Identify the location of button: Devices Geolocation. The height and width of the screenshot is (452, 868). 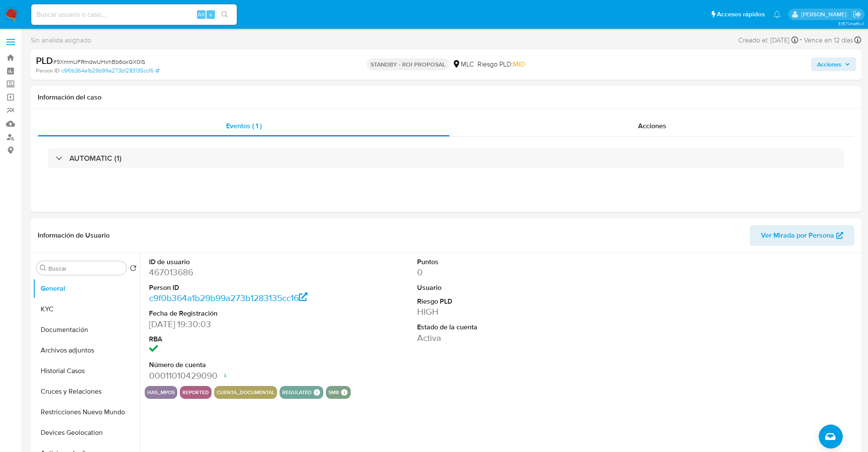
(86, 433).